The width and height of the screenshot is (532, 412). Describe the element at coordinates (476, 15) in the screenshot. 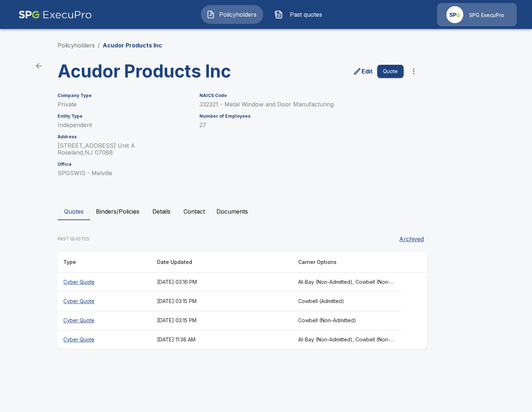

I see `a: Agency IconSPG ExecuPro` at that location.